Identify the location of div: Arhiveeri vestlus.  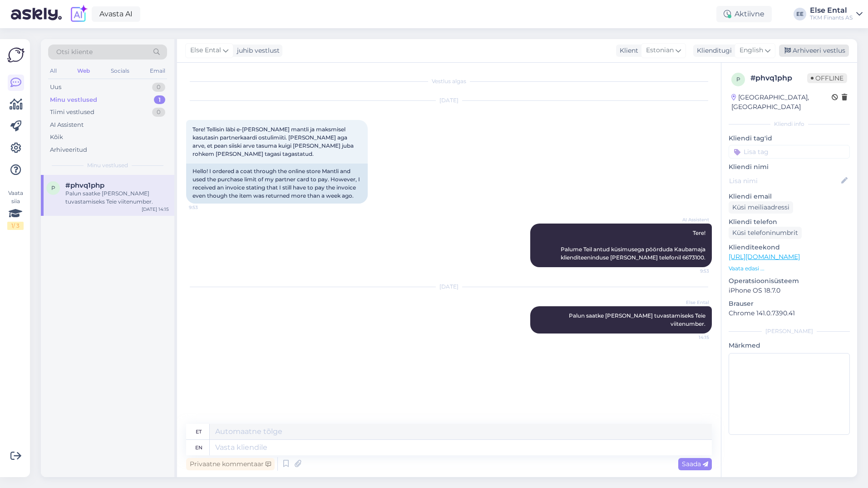
(814, 50).